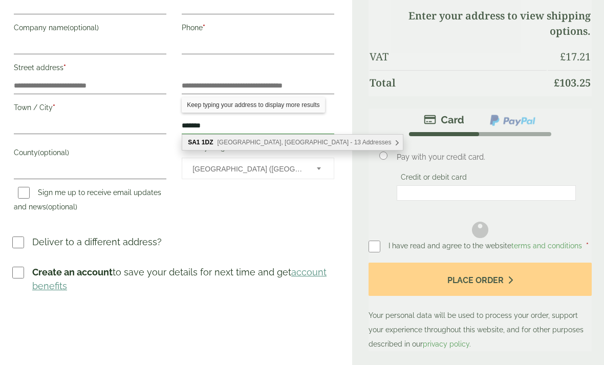 The image size is (604, 365). I want to click on input: Sign me up to receive email updates and news(optional), so click(24, 192).